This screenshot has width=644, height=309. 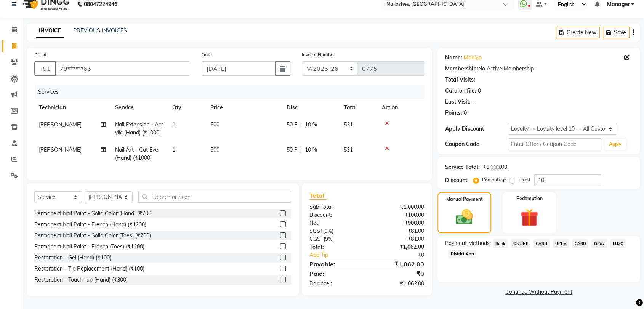 What do you see at coordinates (335, 284) in the screenshot?
I see `div: Balance :` at bounding box center [335, 284].